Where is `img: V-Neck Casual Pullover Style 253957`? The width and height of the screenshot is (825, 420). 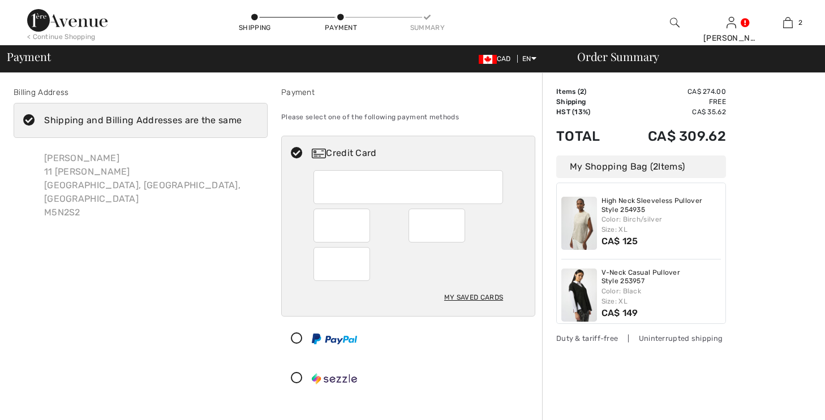
img: V-Neck Casual Pullover Style 253957 is located at coordinates (579, 295).